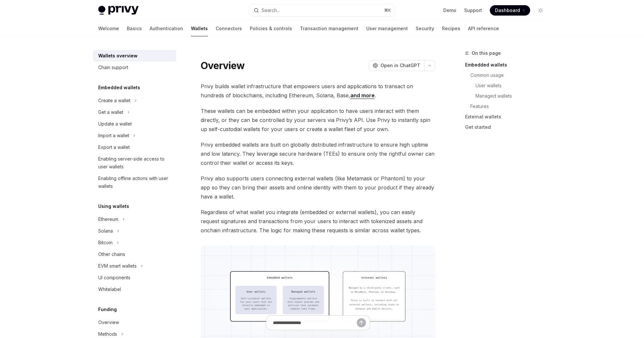  Describe the element at coordinates (199, 29) in the screenshot. I see `a: Wallets` at that location.